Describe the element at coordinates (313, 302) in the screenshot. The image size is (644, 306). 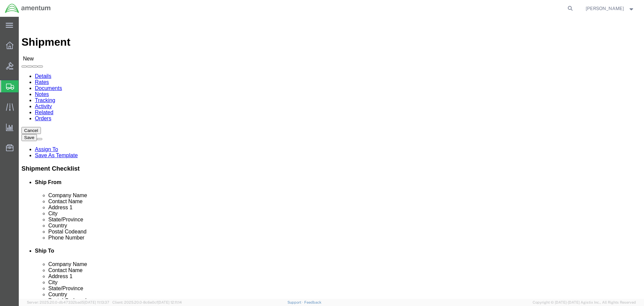
I see `a: Feedback` at that location.